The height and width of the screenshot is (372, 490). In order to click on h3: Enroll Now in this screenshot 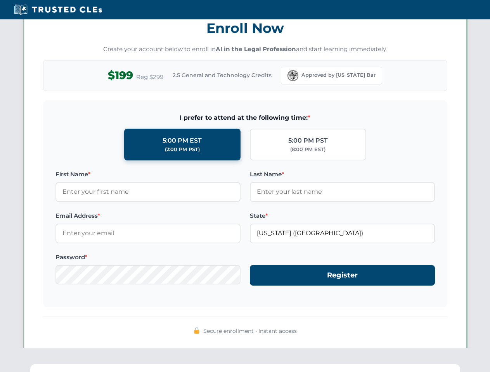, I will do `click(245, 28)`.